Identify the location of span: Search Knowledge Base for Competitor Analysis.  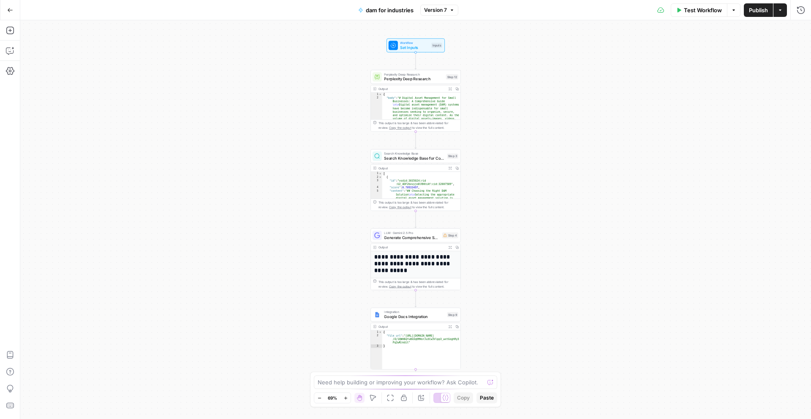
(414, 158).